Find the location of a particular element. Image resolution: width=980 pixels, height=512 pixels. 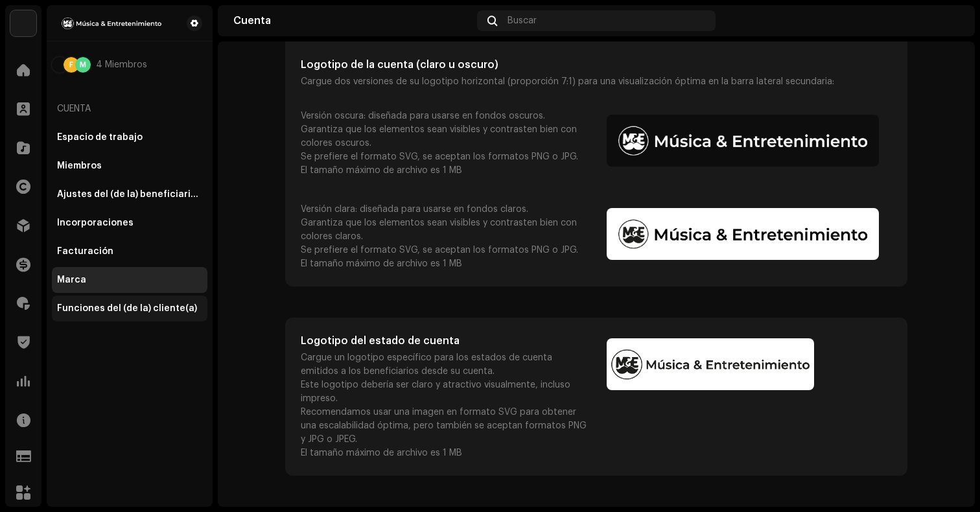

p: Garantiza que los elementos sean visibles y contrasten bien con colores claros. is located at coordinates (446, 230).